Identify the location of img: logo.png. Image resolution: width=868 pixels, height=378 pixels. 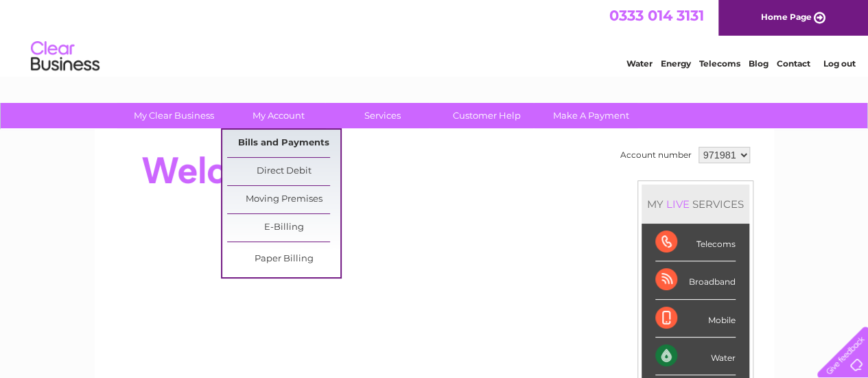
(65, 56).